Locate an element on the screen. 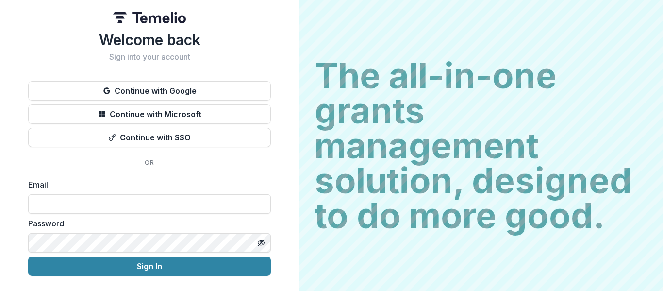  img: Temelio is located at coordinates (149, 17).